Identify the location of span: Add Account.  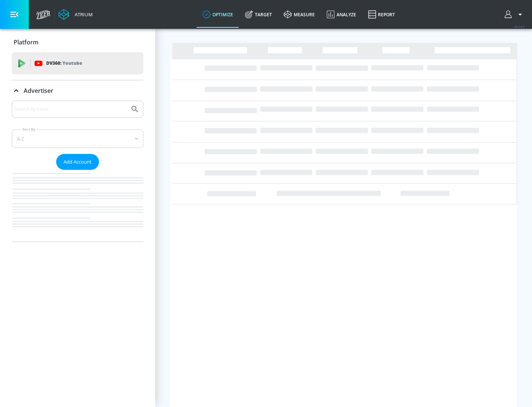
(78, 162).